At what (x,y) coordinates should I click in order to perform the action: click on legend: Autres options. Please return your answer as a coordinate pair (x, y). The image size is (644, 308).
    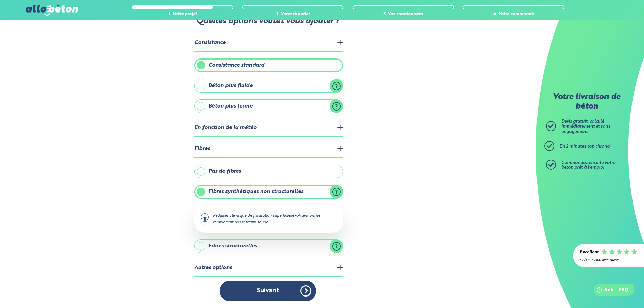
    Looking at the image, I should click on (269, 268).